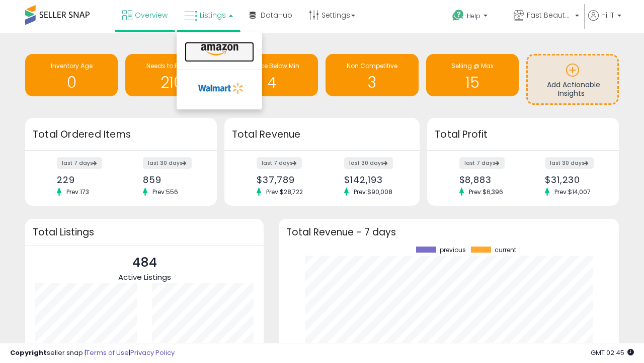  I want to click on a: Help, so click(475, 17).